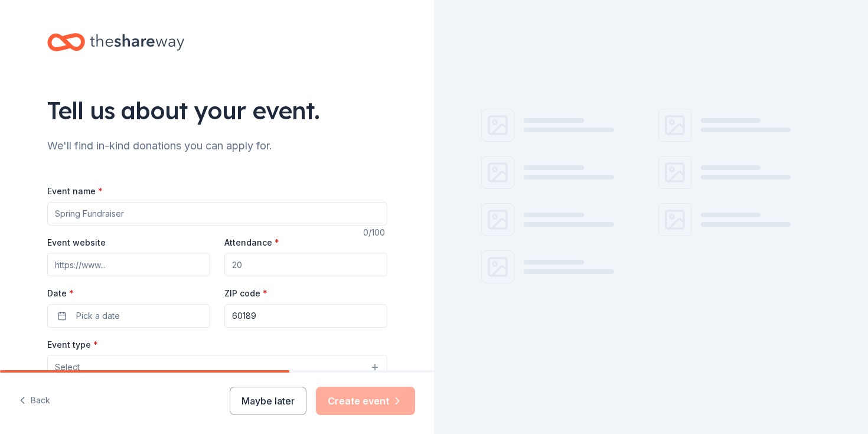 The width and height of the screenshot is (868, 434). I want to click on label: Event website, so click(76, 243).